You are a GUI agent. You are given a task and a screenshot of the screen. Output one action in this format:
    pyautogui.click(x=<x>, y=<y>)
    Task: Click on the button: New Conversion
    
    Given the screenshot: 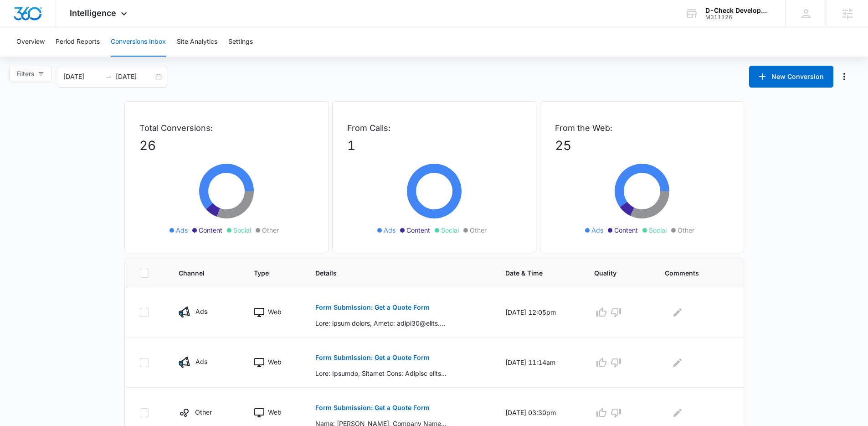 What is the action you would take?
    pyautogui.click(x=790, y=76)
    